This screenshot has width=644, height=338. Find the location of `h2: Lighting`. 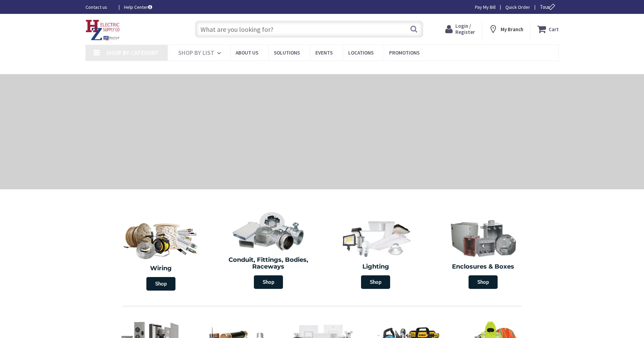

h2: Lighting is located at coordinates (376, 267).